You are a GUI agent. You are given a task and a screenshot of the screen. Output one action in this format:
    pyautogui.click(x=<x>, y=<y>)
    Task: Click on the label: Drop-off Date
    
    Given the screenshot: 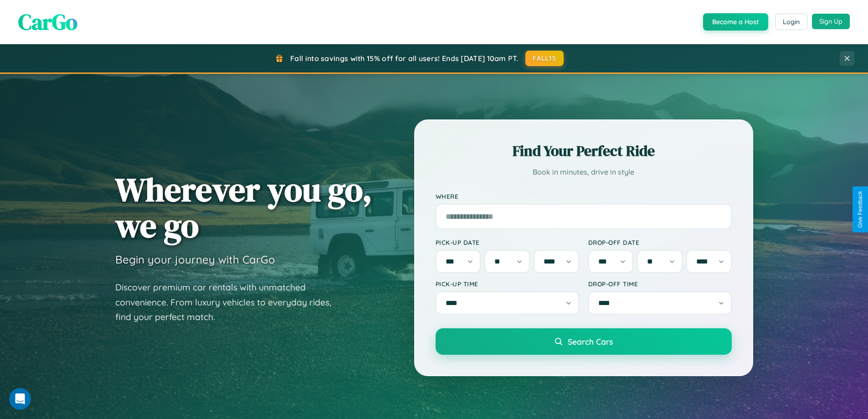 What is the action you would take?
    pyautogui.click(x=660, y=242)
    